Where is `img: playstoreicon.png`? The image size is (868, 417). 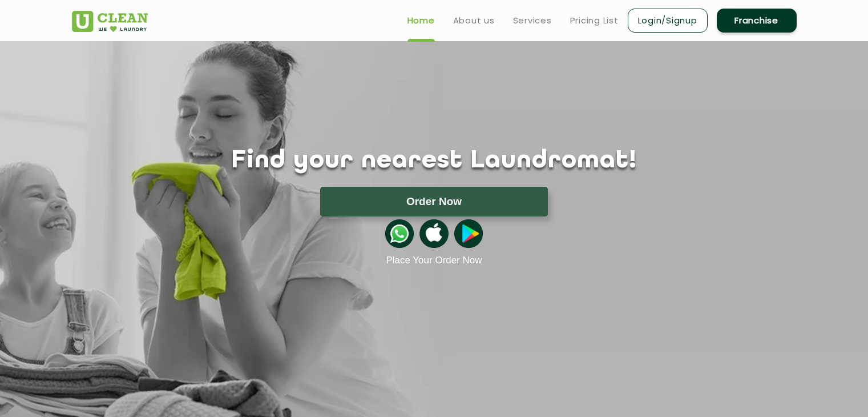
img: playstoreicon.png is located at coordinates (469, 234).